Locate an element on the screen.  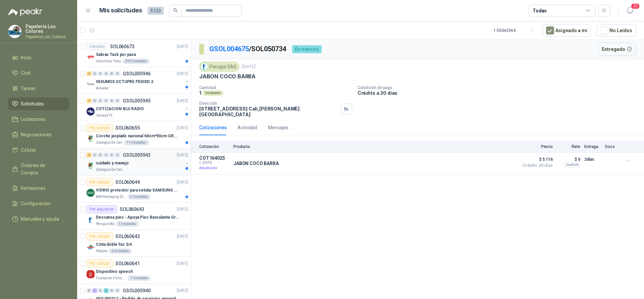
p: Perugia SAS is located at coordinates (105, 224).